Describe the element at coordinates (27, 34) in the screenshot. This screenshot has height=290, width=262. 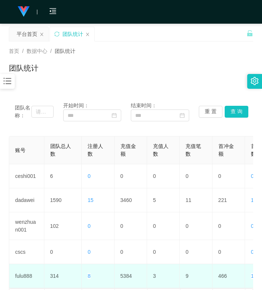
I see `div: 平台首页` at that location.